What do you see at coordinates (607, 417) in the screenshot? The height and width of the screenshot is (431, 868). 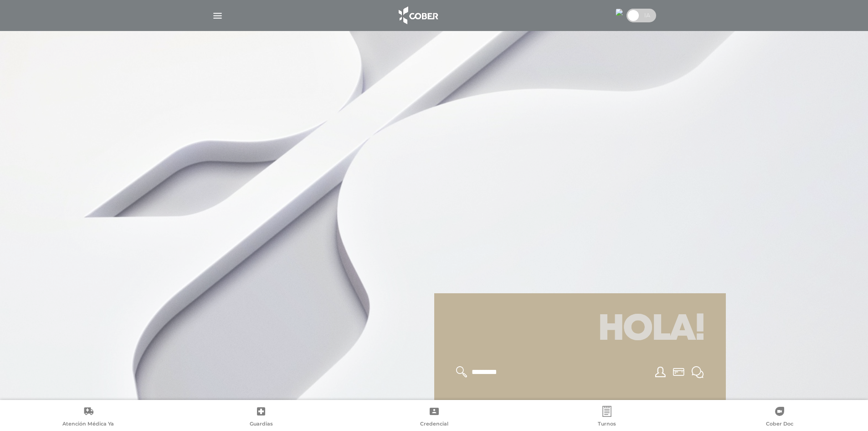 I see `a: Turnos` at bounding box center [607, 417].